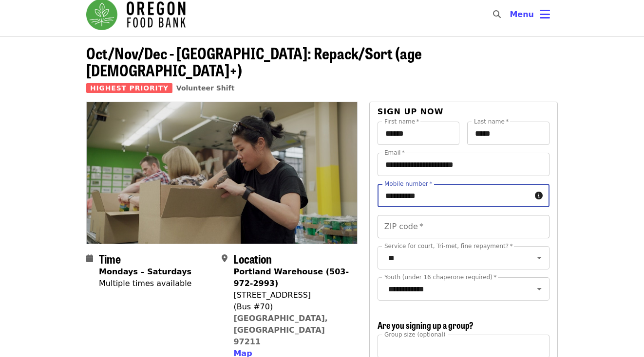 The image size is (644, 357). Describe the element at coordinates (253, 258) in the screenshot. I see `span: Location` at that location.